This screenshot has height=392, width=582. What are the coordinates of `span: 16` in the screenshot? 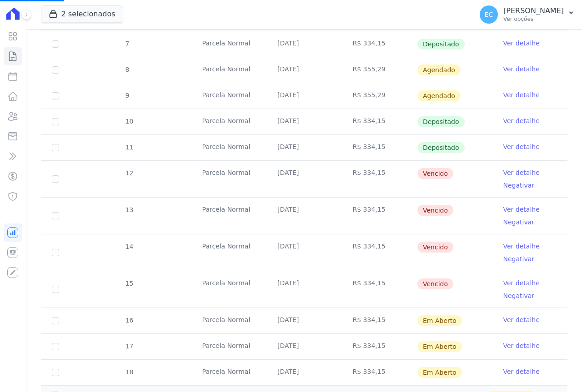 It's located at (129, 320).